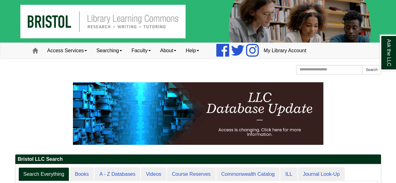  What do you see at coordinates (44, 174) in the screenshot?
I see `a: Search Everything` at bounding box center [44, 174].